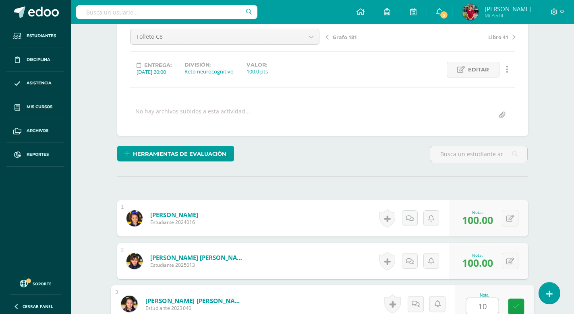 The height and width of the screenshot is (314, 574). I want to click on span: Estudiante 2025013, so click(199, 264).